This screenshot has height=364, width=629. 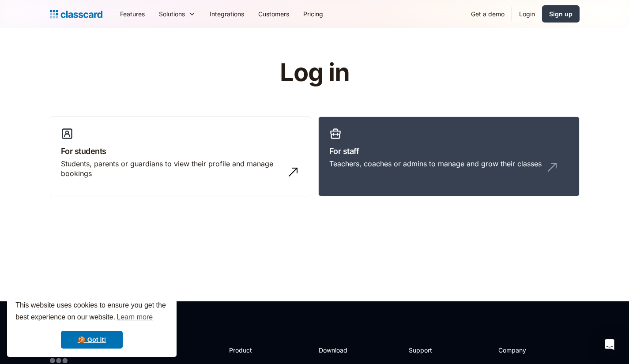 I want to click on div: Teachers, coaches or admins to manage and grow their classes, so click(x=435, y=163).